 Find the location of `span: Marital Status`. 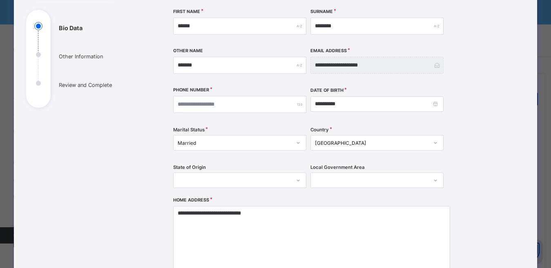

span: Marital Status is located at coordinates (189, 130).